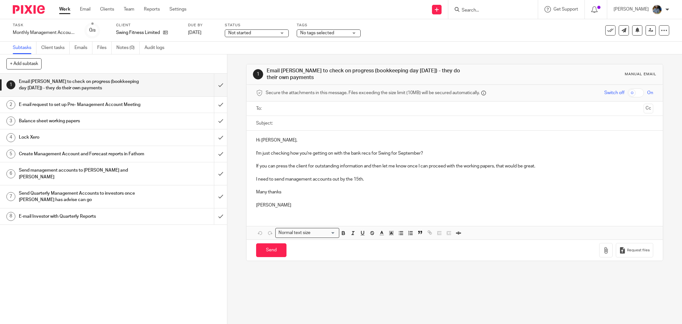 This screenshot has height=324, width=682. Describe the element at coordinates (490, 11) in the screenshot. I see `input: Search` at that location.